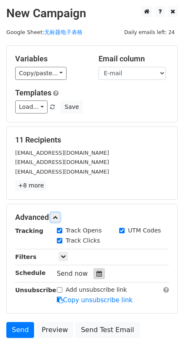  What do you see at coordinates (26, 257) in the screenshot?
I see `strong: Filters` at bounding box center [26, 257].